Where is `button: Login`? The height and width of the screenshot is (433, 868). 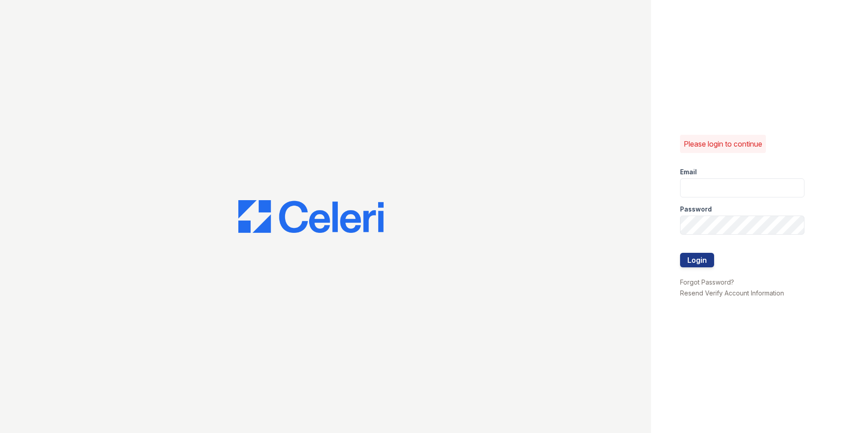 button: Login is located at coordinates (697, 260).